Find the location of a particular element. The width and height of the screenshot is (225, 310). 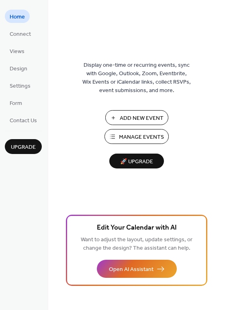

span: 🚀 Upgrade is located at coordinates (137, 162).